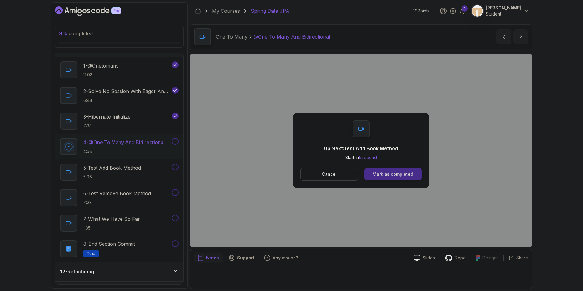 This screenshot has height=291, width=583. Describe the element at coordinates (109, 244) in the screenshot. I see `p: 8 - End Section Commit` at that location.